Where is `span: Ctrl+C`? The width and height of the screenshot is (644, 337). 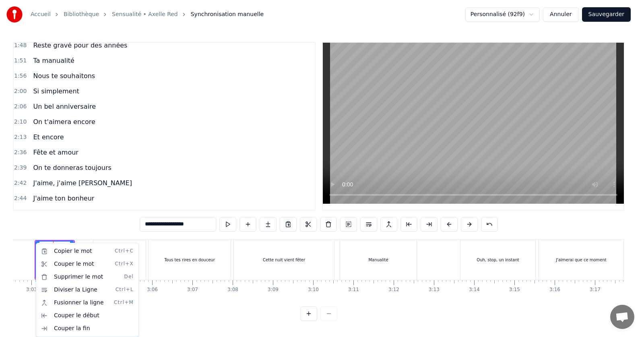
span: Ctrl+C is located at coordinates (124, 251).